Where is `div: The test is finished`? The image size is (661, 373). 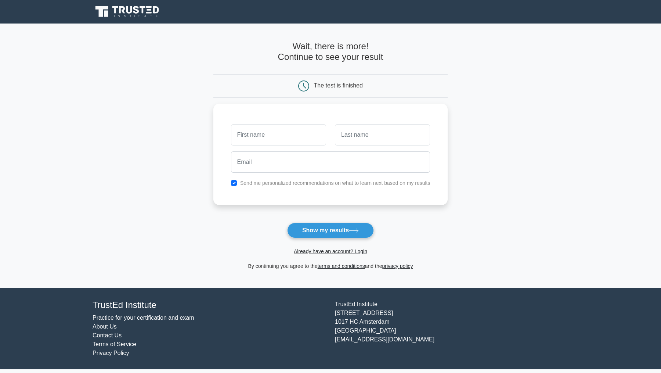
div: The test is finished is located at coordinates (338, 85).